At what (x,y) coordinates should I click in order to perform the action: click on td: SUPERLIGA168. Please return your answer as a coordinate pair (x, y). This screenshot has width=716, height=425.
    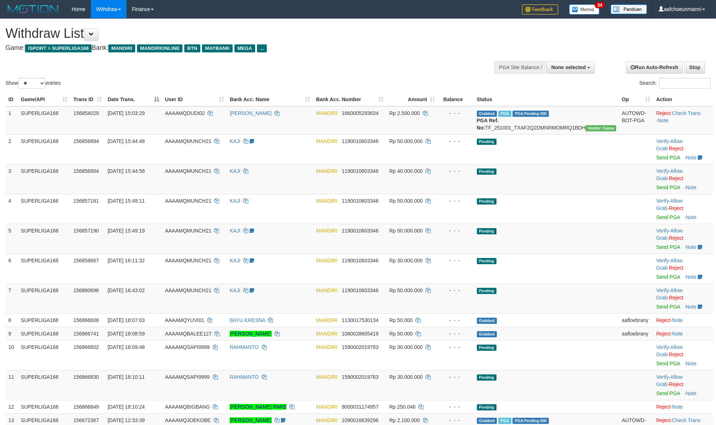
    Looking at the image, I should click on (44, 268).